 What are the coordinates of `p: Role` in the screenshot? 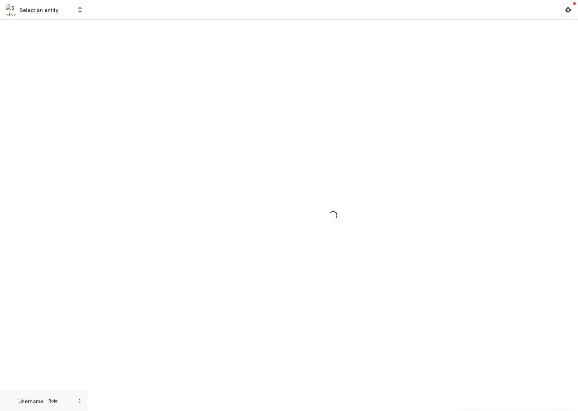 It's located at (53, 401).